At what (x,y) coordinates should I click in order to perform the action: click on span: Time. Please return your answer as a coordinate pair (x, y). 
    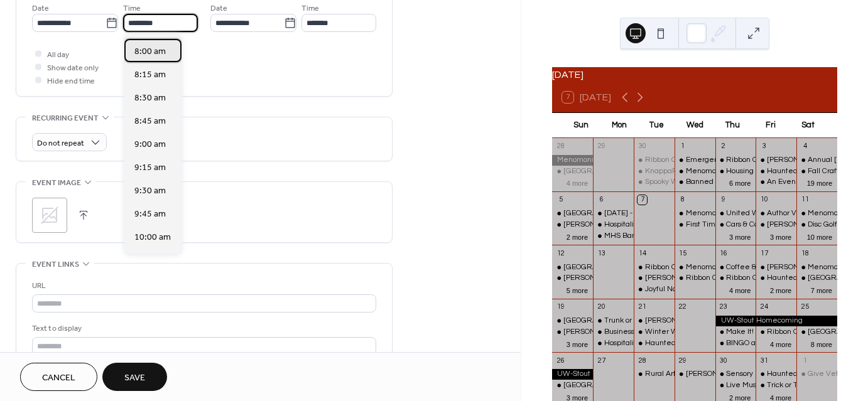
    Looking at the image, I should click on (131, 8).